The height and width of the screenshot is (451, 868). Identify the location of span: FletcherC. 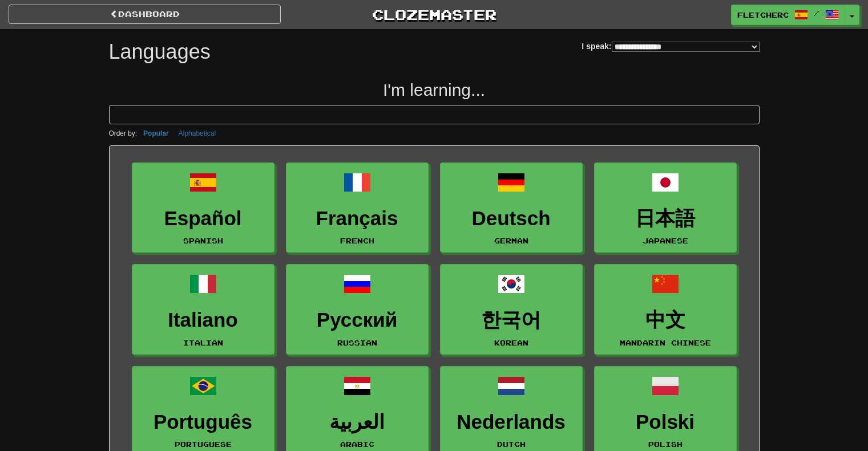
(763, 15).